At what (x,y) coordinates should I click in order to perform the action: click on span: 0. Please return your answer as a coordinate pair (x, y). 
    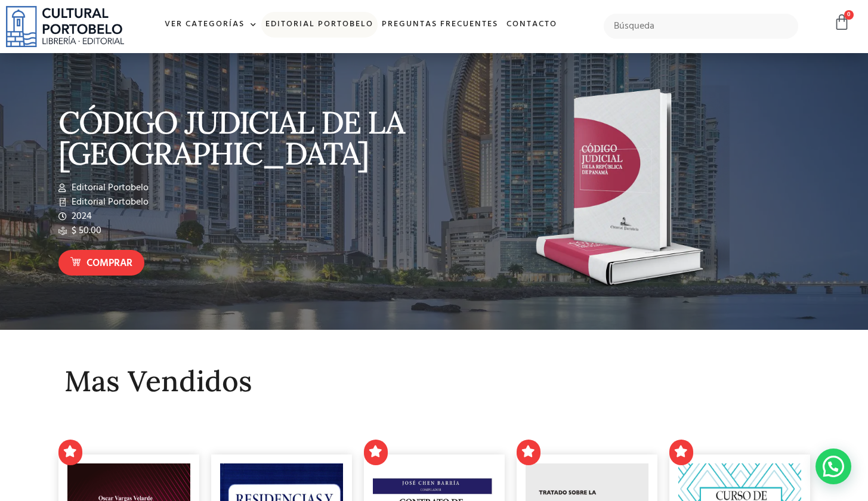
    Looking at the image, I should click on (849, 15).